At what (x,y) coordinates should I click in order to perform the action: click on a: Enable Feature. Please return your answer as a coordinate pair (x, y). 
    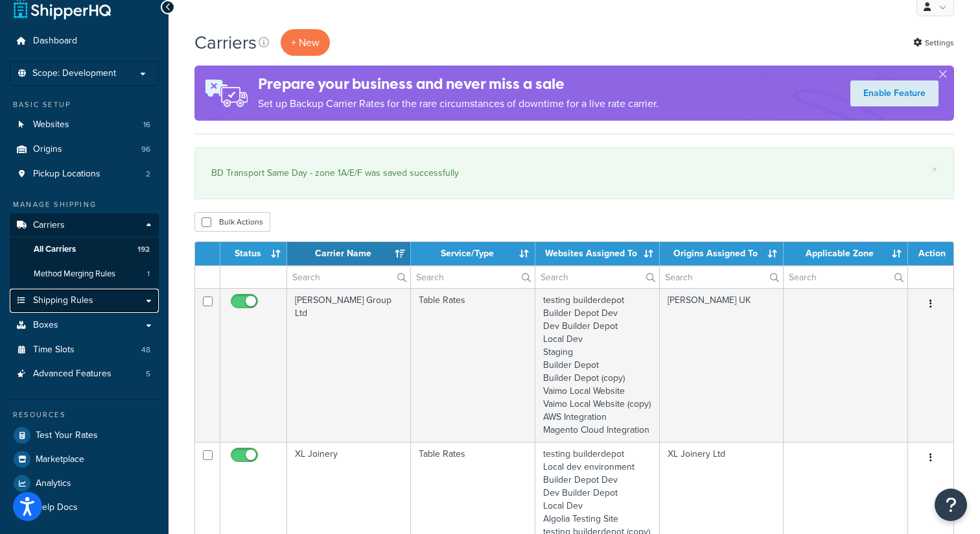
    Looking at the image, I should click on (895, 94).